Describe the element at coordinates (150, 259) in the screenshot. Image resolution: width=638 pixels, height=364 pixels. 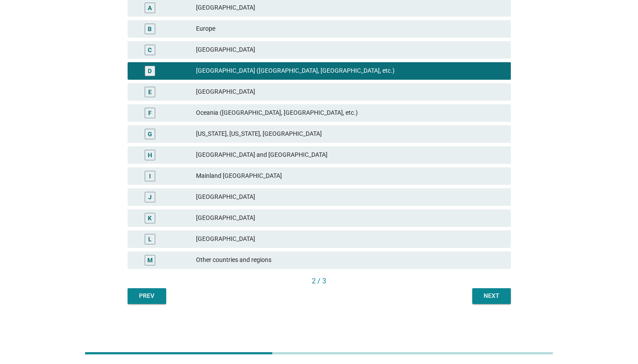
I see `div: M` at that location.